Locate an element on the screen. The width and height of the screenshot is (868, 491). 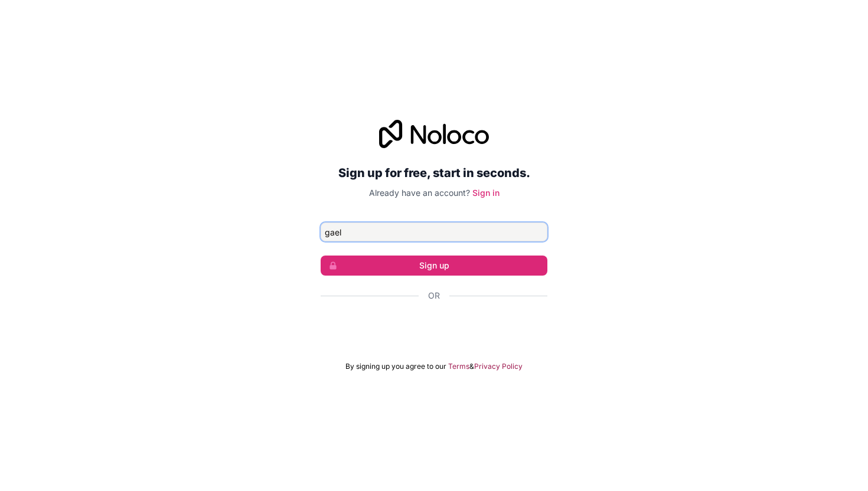
h2: Sign up for free, start in seconds. is located at coordinates (434, 173).